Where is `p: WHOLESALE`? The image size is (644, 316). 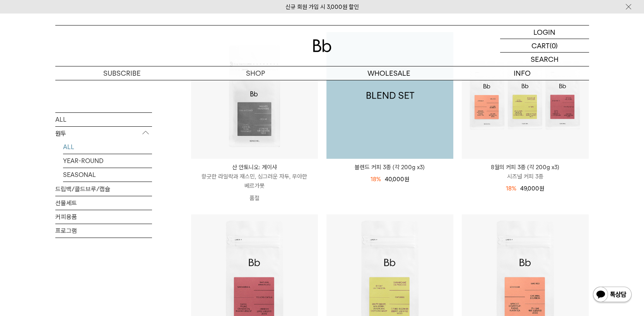
p: WHOLESALE is located at coordinates (389, 73).